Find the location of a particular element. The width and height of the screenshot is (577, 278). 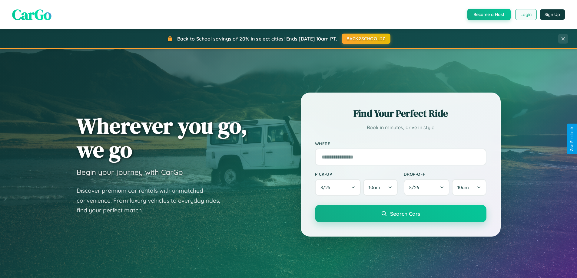

button: BACK2SCHOOL20 is located at coordinates (366, 39).